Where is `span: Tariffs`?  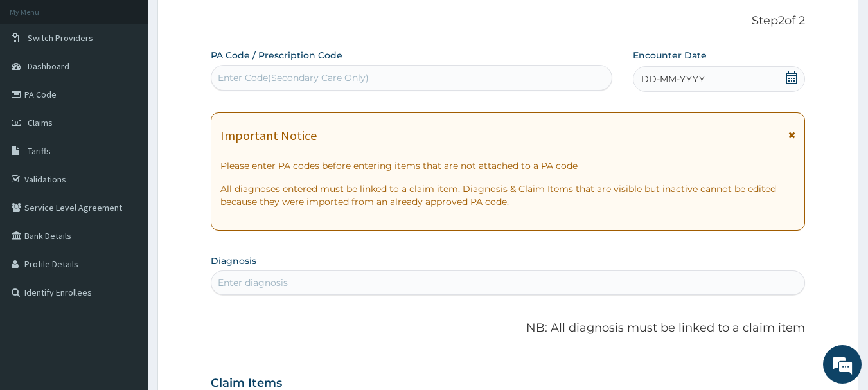
span: Tariffs is located at coordinates (39, 151).